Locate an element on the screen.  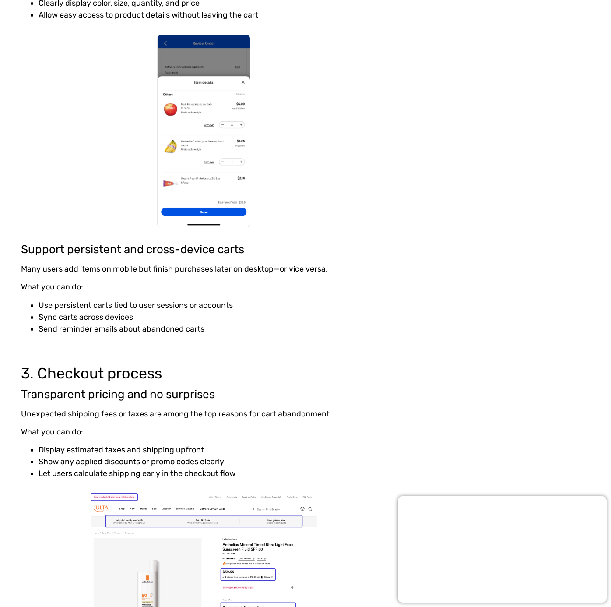
p: Unexpected shipping fees or taxes are among the top reasons for cart abandonment. is located at coordinates (204, 414).